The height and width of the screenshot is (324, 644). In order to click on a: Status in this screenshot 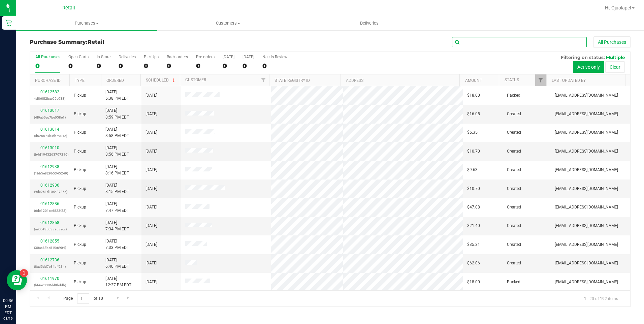, I will do `click(512, 80)`.